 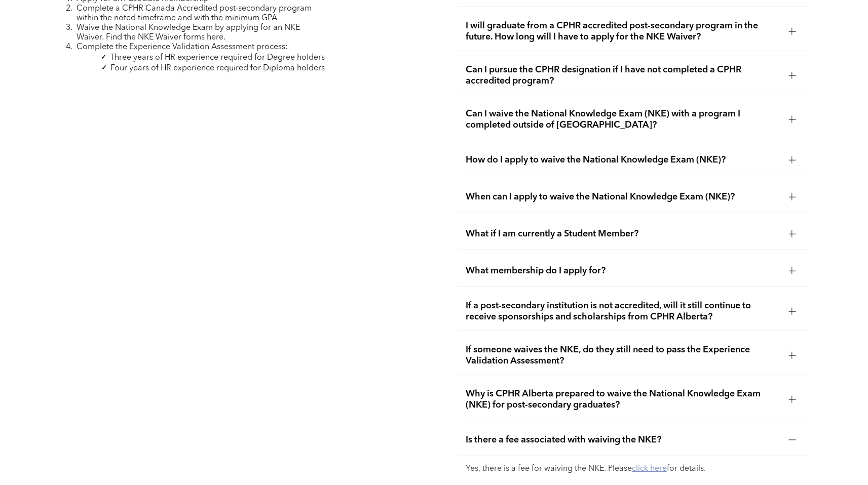 I want to click on span: How do I apply to waive the National Knowledge Exam (NKE)?, so click(x=623, y=160).